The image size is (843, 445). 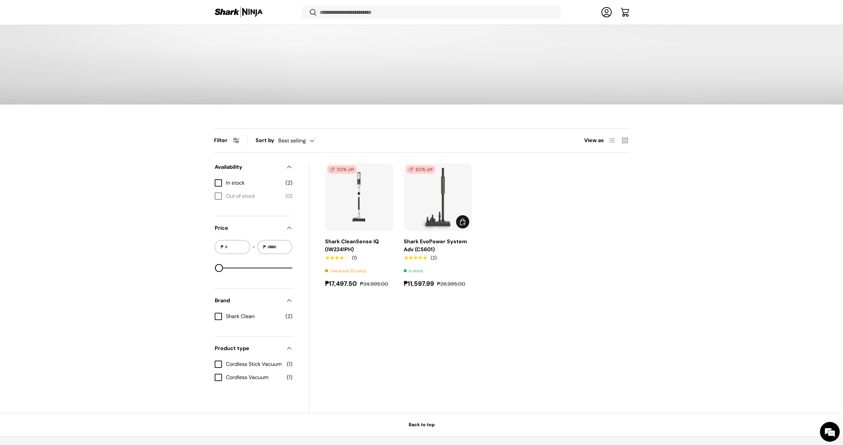 I want to click on span: (0), so click(x=289, y=196).